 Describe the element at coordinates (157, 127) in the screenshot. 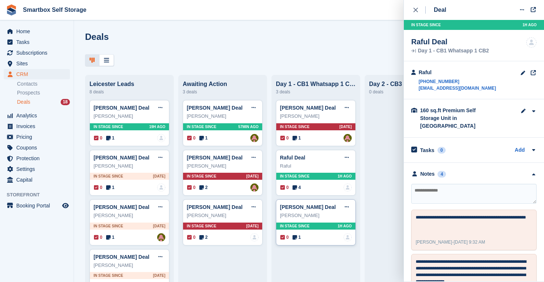

I see `span: 19H AGO` at that location.